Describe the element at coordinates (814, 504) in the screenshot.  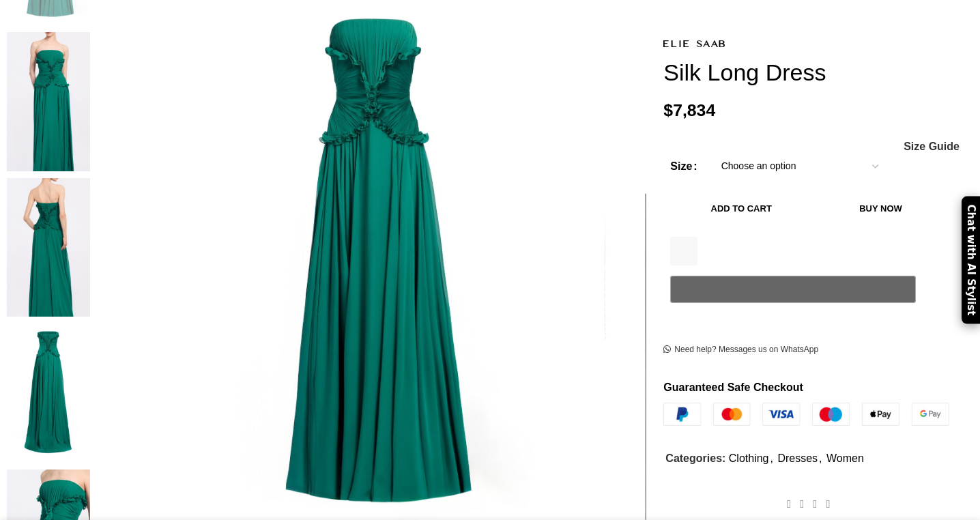
I see `a: Pinterest social link` at that location.